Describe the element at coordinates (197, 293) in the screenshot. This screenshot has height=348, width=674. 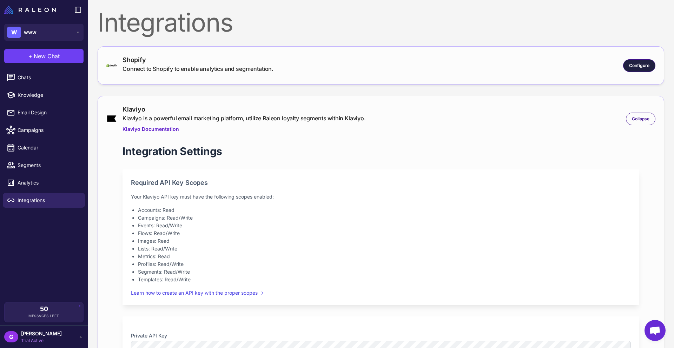
I see `a: Learn how to create an API key with the proper scopes →` at that location.